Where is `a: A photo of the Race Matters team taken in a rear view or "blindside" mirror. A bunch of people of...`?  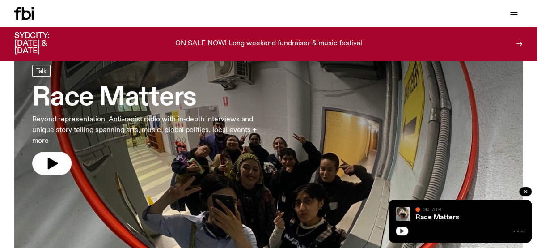 a: A photo of the Race Matters team taken in a rear view or "blindside" mirror. A bunch of people of... is located at coordinates (403, 214).